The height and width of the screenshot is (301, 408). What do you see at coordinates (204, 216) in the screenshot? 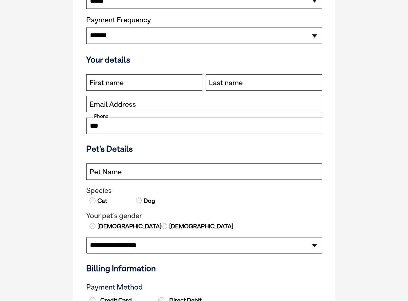
I see `legend: Your pet's gender` at bounding box center [204, 216].